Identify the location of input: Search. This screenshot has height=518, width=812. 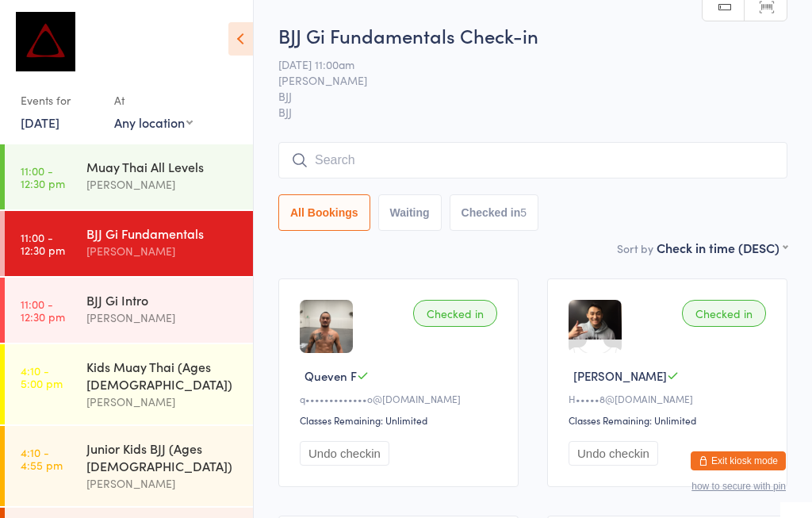
(533, 160).